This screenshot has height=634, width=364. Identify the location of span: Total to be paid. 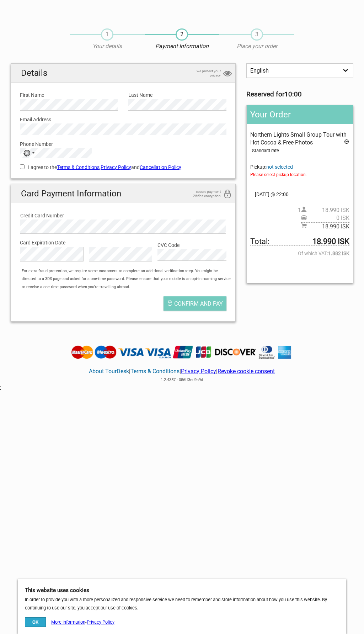
(300, 241).